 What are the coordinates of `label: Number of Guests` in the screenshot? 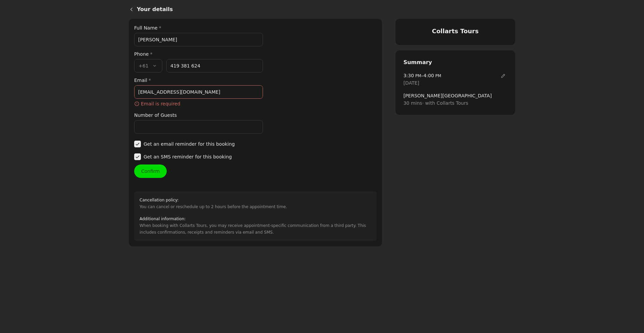 It's located at (198, 115).